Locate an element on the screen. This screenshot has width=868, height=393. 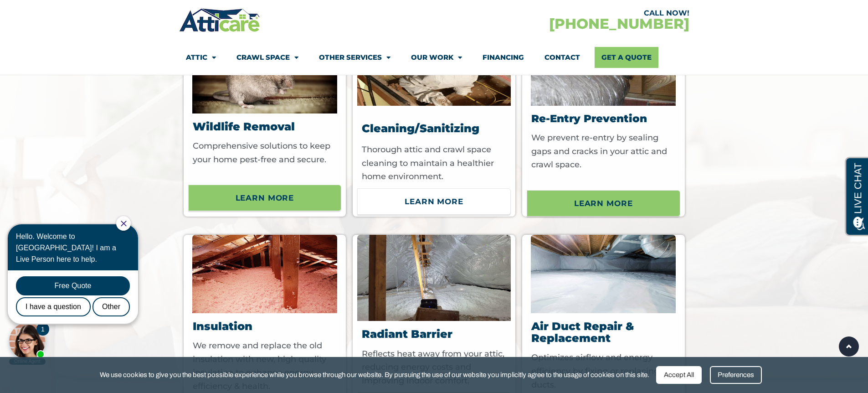
h3: Insulation is located at coordinates (266, 327).